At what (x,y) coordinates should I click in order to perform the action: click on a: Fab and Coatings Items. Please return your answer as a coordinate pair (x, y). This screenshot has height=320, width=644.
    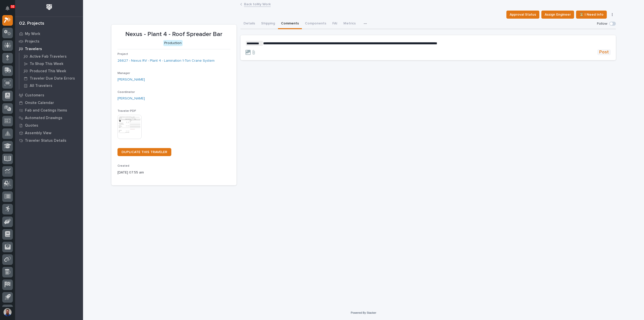
    Looking at the image, I should click on (49, 110).